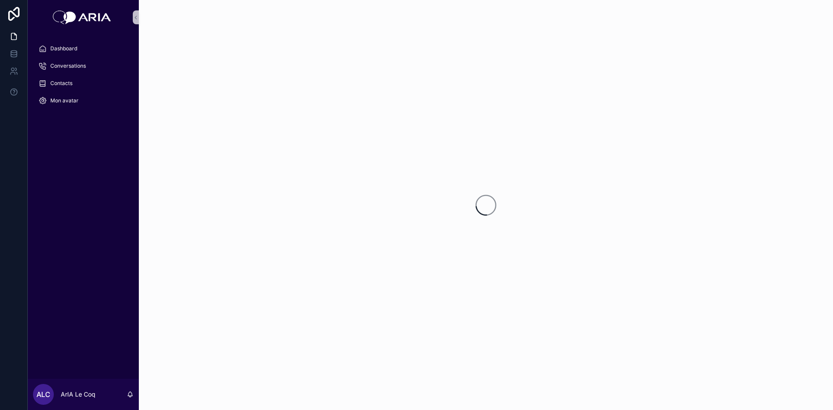  I want to click on span: Contacts, so click(61, 83).